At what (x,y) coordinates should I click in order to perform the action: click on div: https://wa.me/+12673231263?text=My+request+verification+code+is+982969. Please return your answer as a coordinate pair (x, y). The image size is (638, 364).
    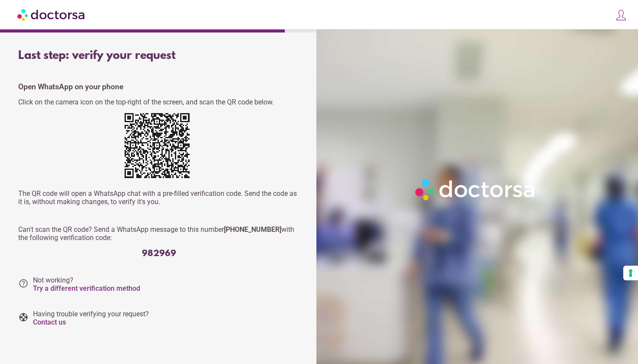
    Looking at the image, I should click on (159, 148).